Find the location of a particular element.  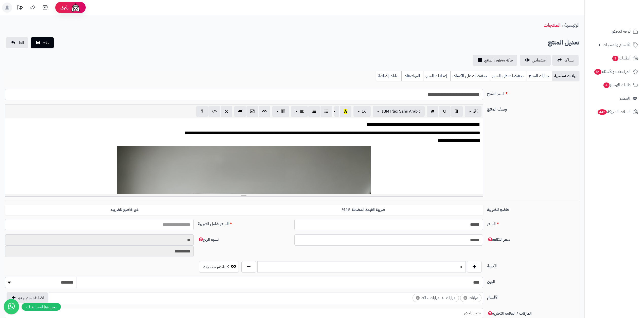

span: لوحة التحكم is located at coordinates (621, 31).